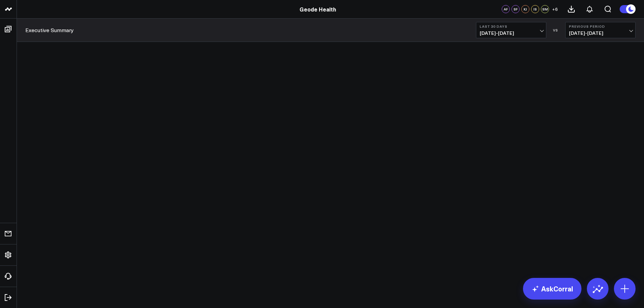 This screenshot has width=644, height=308. I want to click on b: Previous Period, so click(600, 27).